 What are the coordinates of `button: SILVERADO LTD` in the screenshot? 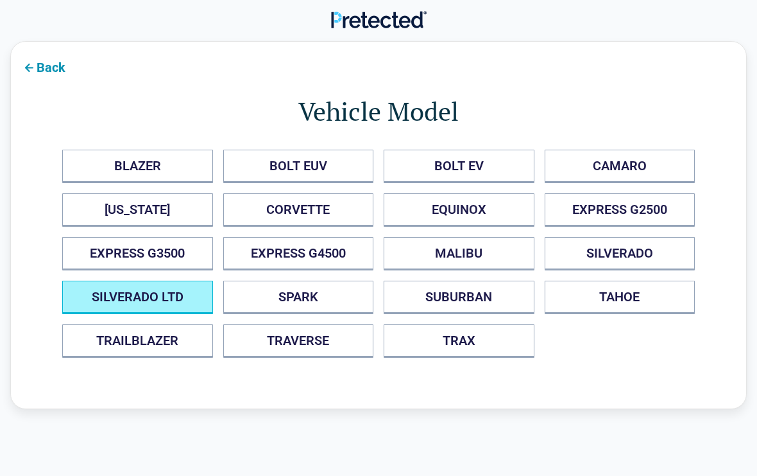 It's located at (137, 297).